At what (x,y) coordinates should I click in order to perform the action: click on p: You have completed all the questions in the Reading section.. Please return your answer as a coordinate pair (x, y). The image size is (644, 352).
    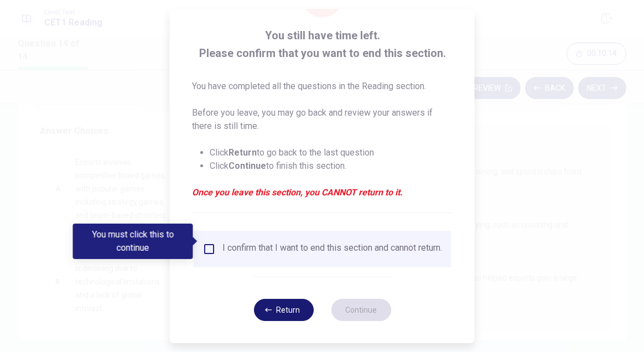
    Looking at the image, I should click on (322, 86).